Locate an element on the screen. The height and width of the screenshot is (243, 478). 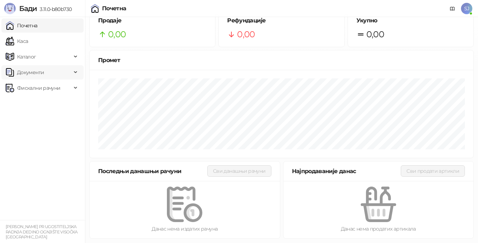
h5: Рефундације is located at coordinates (282, 21).